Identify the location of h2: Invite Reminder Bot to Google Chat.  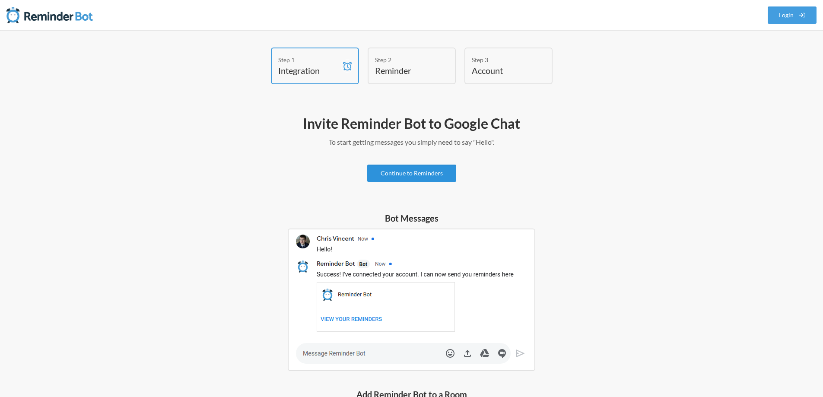
(412, 124).